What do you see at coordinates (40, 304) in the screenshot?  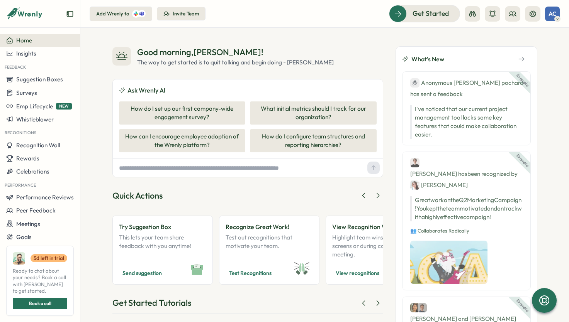 I see `span: Book a call` at bounding box center [40, 304].